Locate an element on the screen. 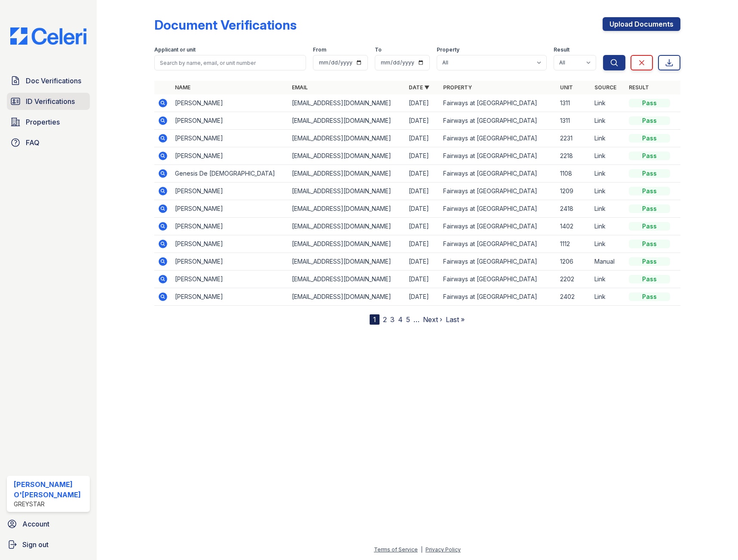 The height and width of the screenshot is (560, 738). span: ID Verifications is located at coordinates (50, 102).